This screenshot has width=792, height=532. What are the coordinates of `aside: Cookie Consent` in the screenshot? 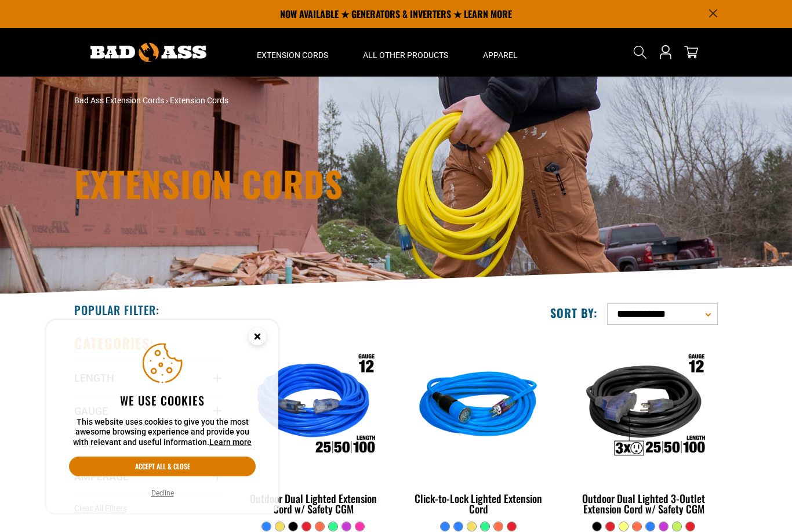 It's located at (162, 417).